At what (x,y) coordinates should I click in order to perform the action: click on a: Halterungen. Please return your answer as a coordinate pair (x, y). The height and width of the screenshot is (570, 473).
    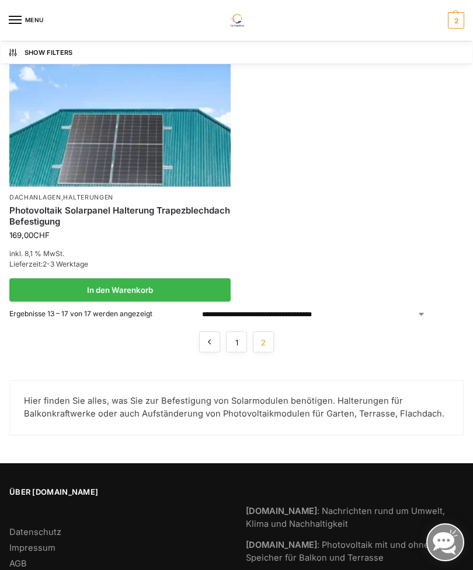
    Looking at the image, I should click on (88, 197).